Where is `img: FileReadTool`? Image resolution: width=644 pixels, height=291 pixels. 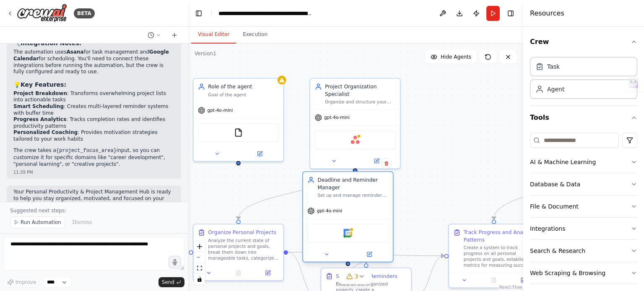
img: FileReadTool is located at coordinates (238, 132).